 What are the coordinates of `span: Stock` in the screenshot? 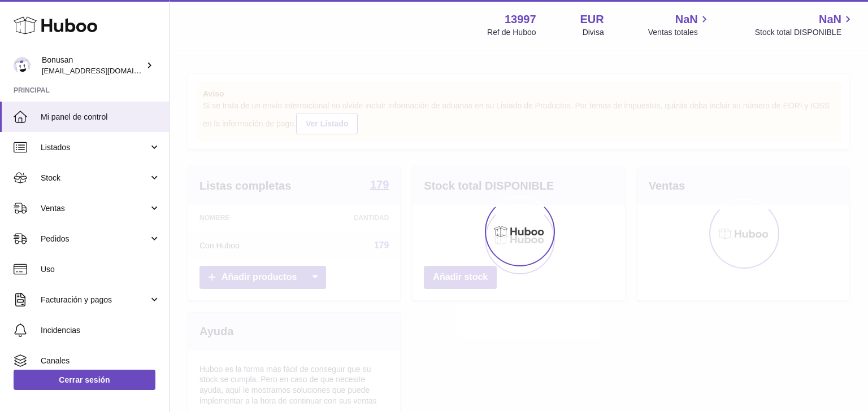 It's located at (94, 178).